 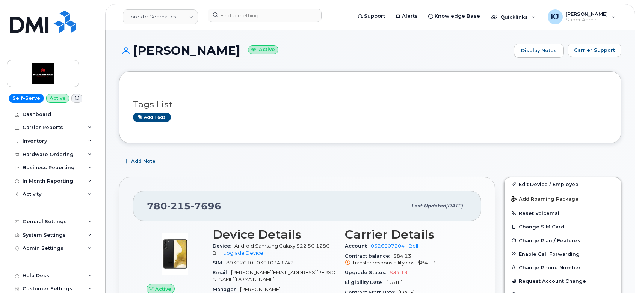 I want to click on h3: Tags List, so click(x=370, y=104).